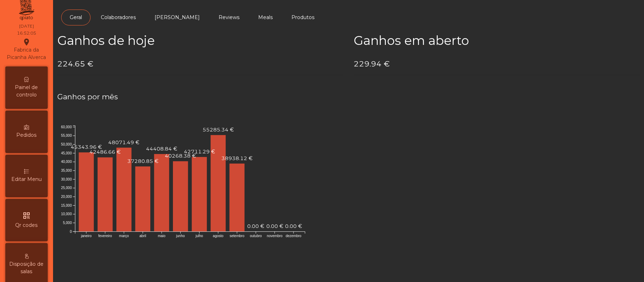  I want to click on a: Colaboradores, so click(118, 18).